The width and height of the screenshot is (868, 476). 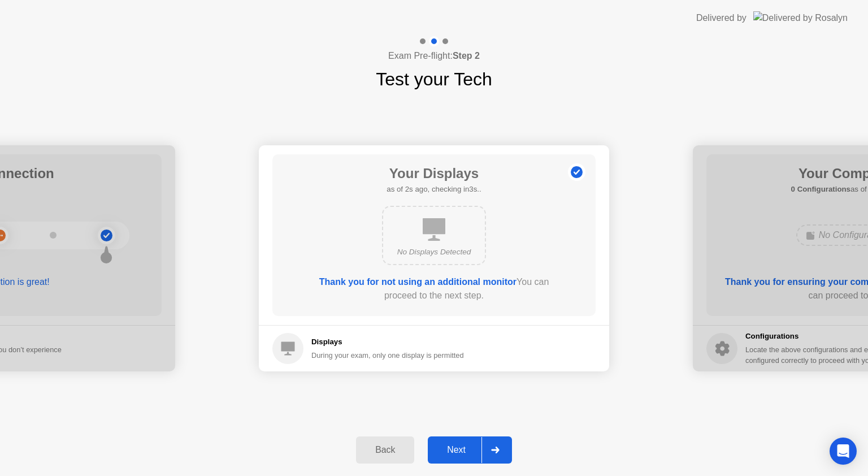 What do you see at coordinates (434, 252) in the screenshot?
I see `div: No Displays Detected` at bounding box center [434, 252].